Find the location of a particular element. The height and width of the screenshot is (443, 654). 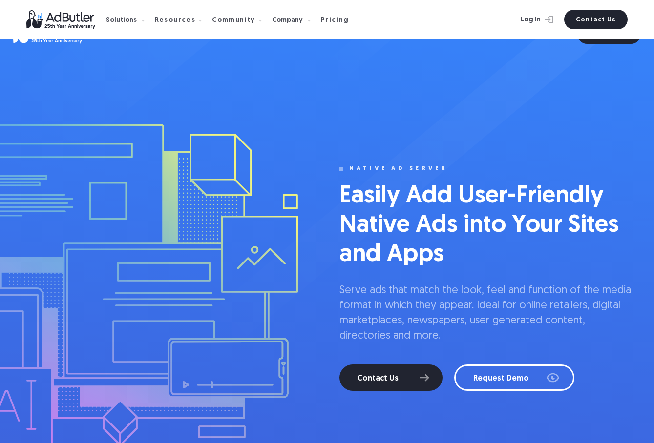

div: Company is located at coordinates (287, 21).